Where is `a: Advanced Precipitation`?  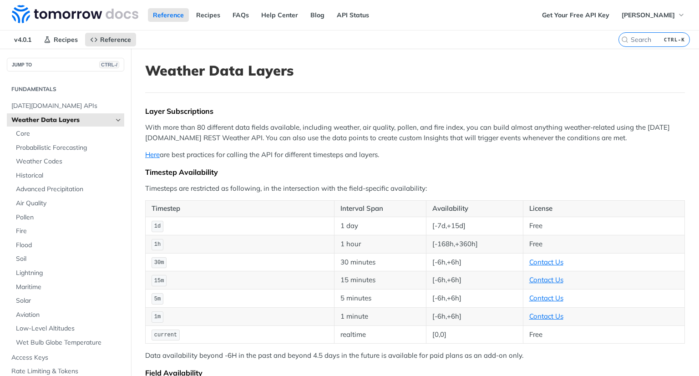 a: Advanced Precipitation is located at coordinates (68, 189).